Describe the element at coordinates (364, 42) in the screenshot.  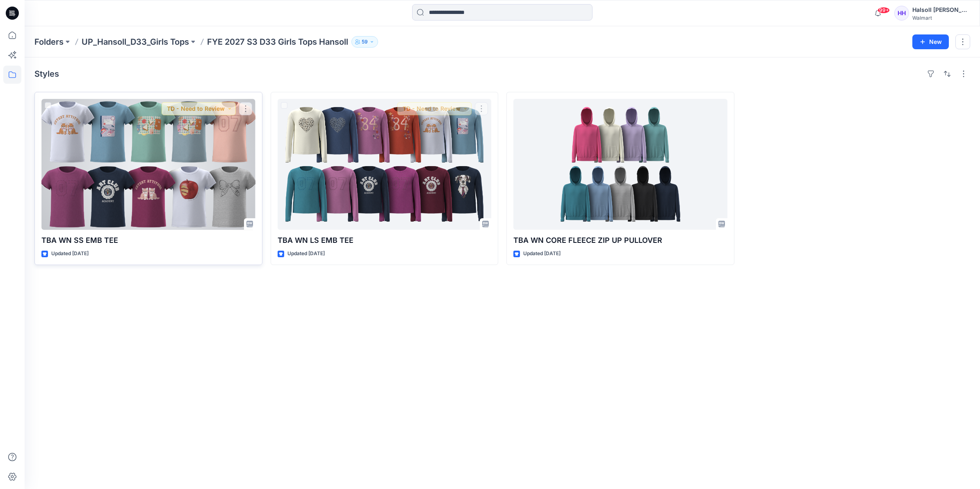
I see `button: 59` at that location.